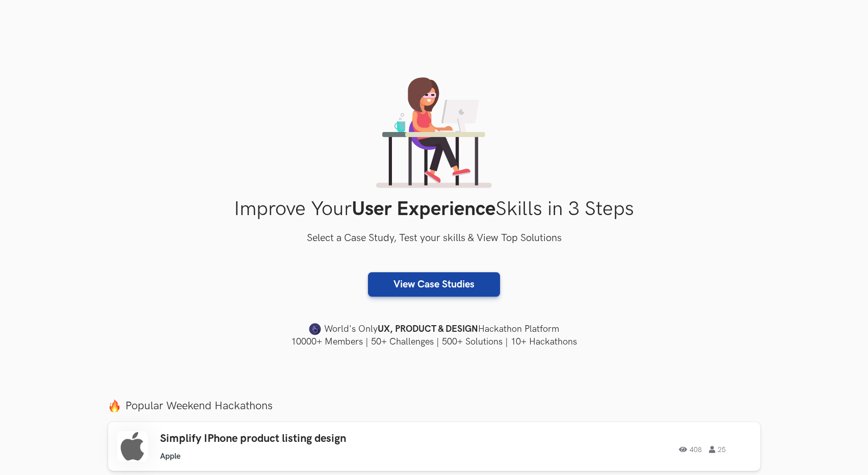 The image size is (868, 475). Describe the element at coordinates (434, 133) in the screenshot. I see `img: lady working on laptop` at that location.